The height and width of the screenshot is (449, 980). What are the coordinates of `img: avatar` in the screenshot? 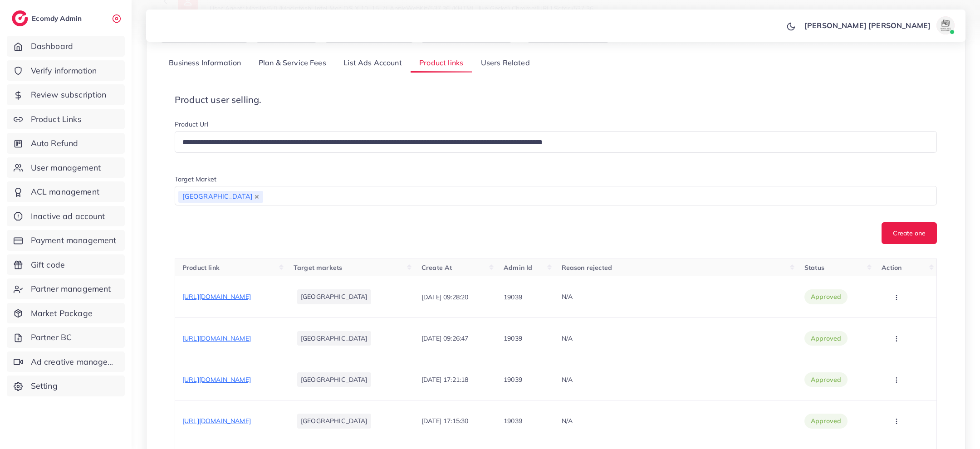 It's located at (945, 26).